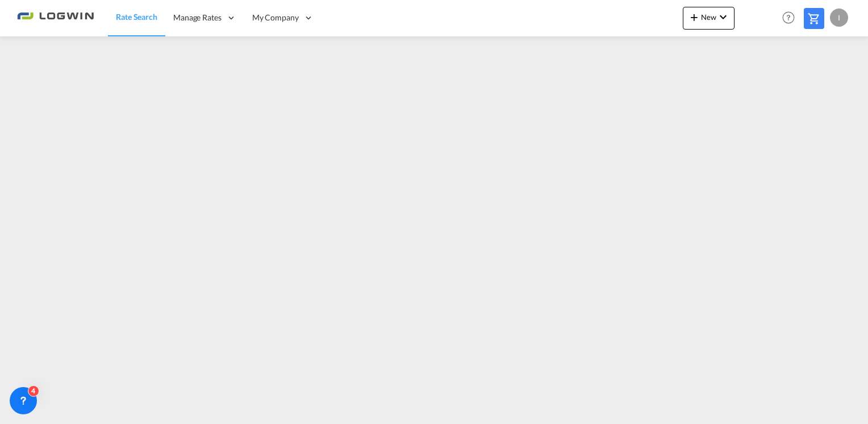 The image size is (868, 424). I want to click on span: My Company, so click(275, 18).